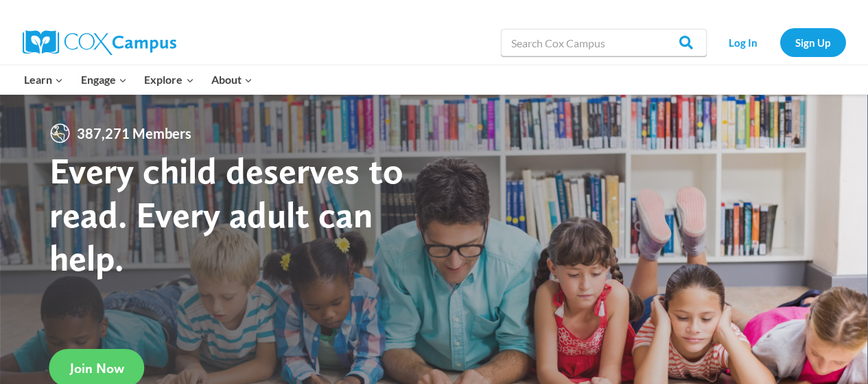  What do you see at coordinates (103, 80) in the screenshot?
I see `span: Engage` at bounding box center [103, 80].